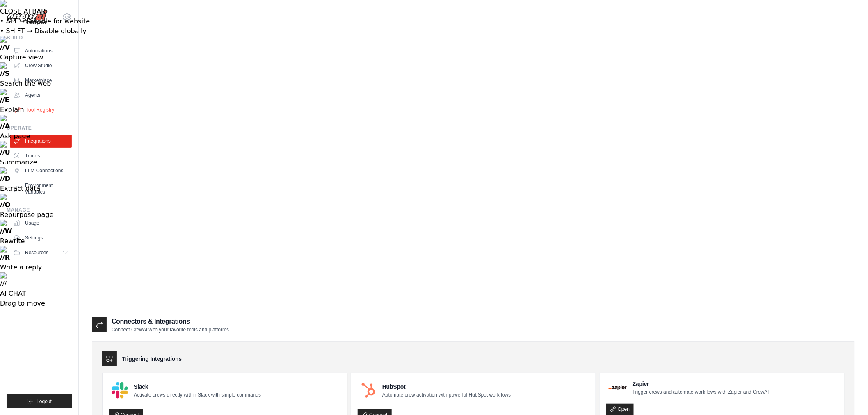  Describe the element at coordinates (120, 390) in the screenshot. I see `img: Slack Logo` at that location.